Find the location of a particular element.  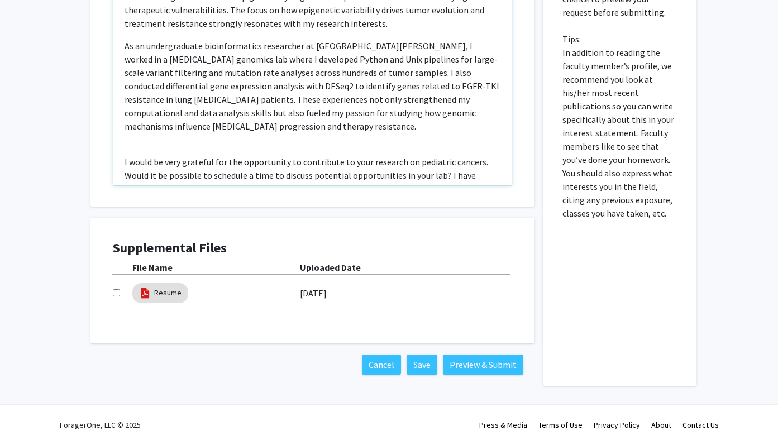

a: Press & Media is located at coordinates (503, 425).